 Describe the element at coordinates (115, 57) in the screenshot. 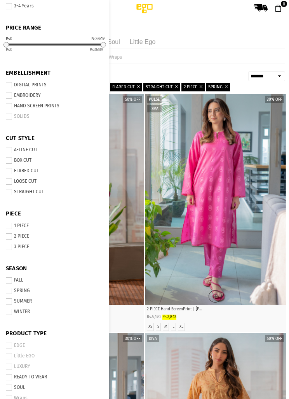

I see `li: Wraps` at that location.